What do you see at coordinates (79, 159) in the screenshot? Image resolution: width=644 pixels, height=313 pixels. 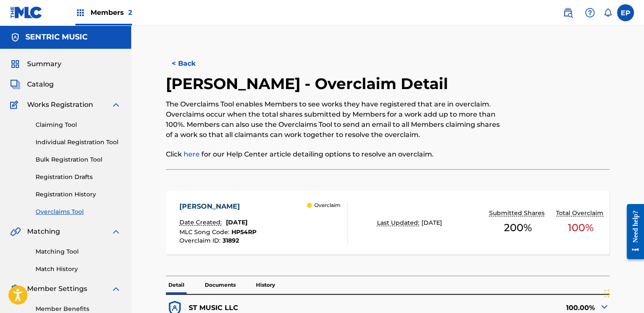 I see `a: Bulk Registration Tool` at bounding box center [79, 159].